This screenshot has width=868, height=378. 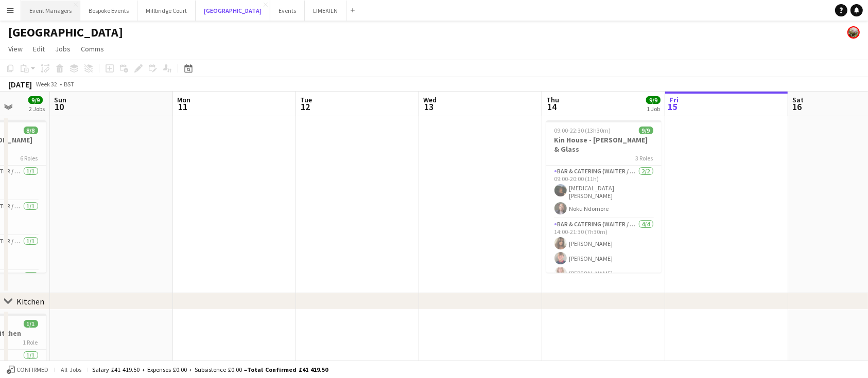 What do you see at coordinates (583, 130) in the screenshot?
I see `span: 09:00-22:30 (13h30m)` at bounding box center [583, 130].